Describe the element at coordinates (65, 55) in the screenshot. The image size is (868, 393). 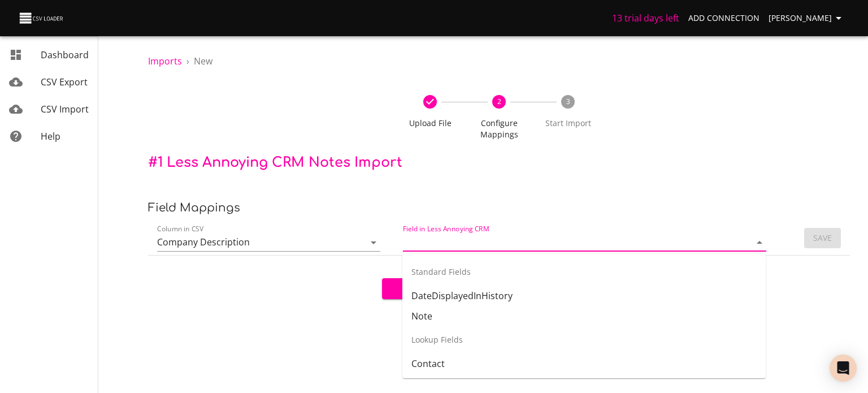
I see `span: Dashboard` at that location.